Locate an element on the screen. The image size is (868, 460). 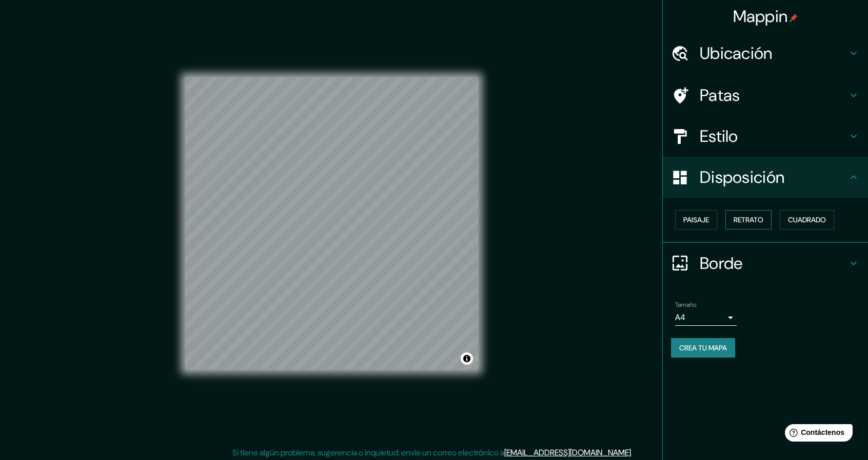
div: Borde is located at coordinates (766, 264).